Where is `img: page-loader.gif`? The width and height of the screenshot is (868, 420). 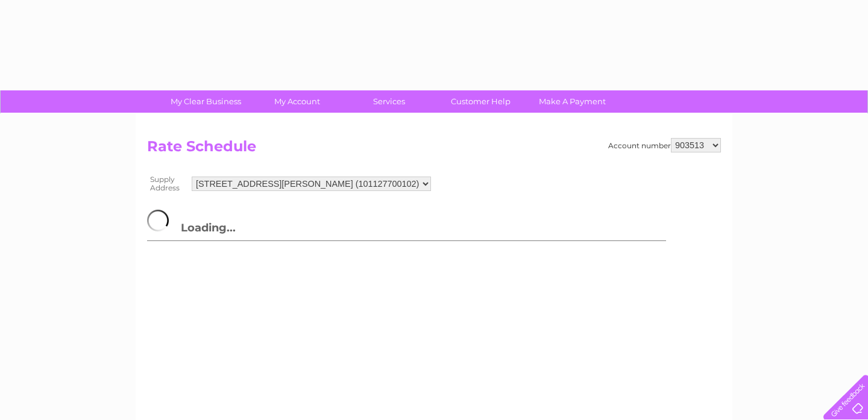 img: page-loader.gif is located at coordinates (164, 221).